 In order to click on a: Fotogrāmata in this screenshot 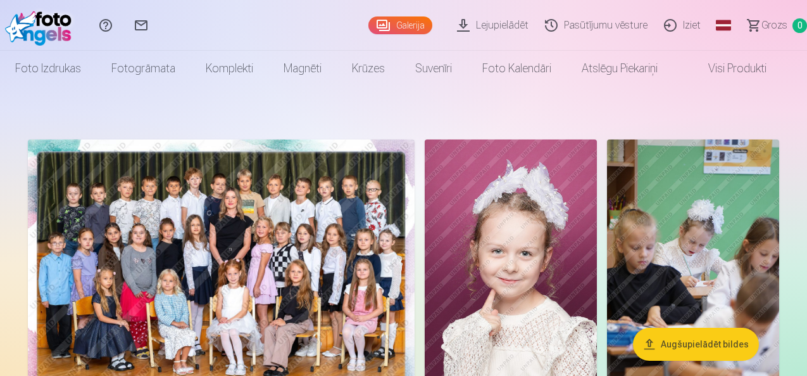, I will do `click(143, 68)`.